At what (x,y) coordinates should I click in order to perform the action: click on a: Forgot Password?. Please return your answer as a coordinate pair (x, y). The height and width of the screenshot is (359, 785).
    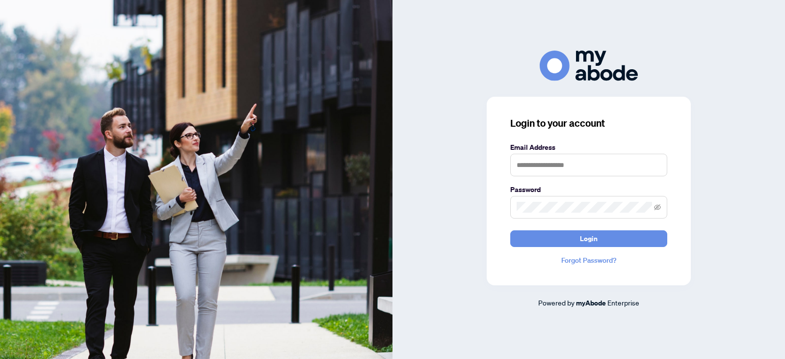
    Looking at the image, I should click on (589, 260).